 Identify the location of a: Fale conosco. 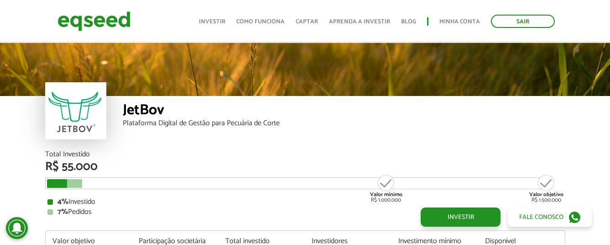
(550, 217).